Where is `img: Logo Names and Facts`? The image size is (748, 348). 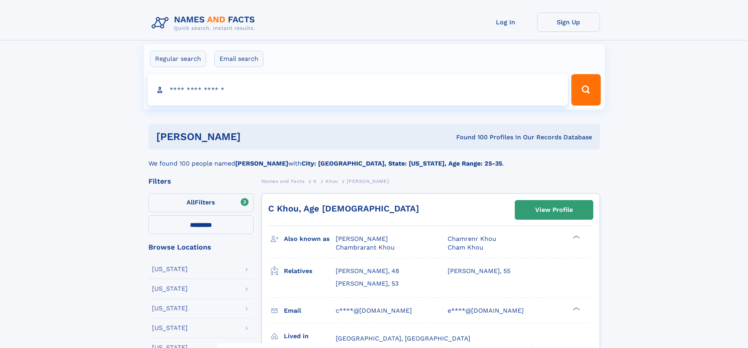 img: Logo Names and Facts is located at coordinates (205, 23).